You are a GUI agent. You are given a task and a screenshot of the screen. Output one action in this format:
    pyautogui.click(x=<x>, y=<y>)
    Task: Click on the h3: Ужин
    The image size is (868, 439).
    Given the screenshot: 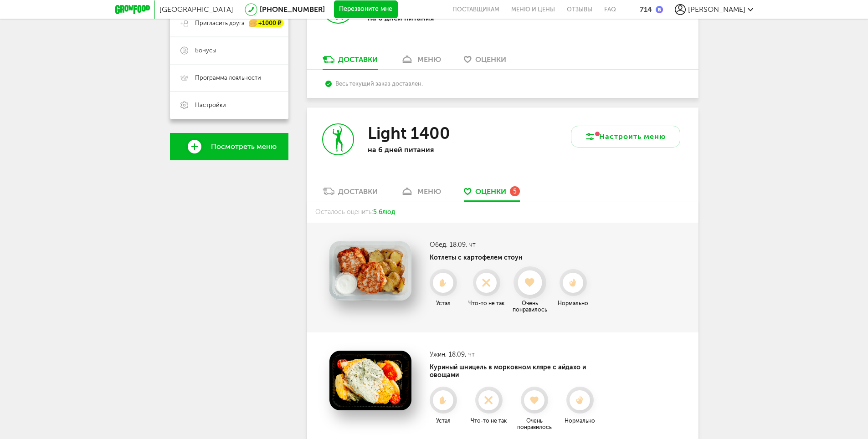 What is the action you would take?
    pyautogui.click(x=524, y=354)
    